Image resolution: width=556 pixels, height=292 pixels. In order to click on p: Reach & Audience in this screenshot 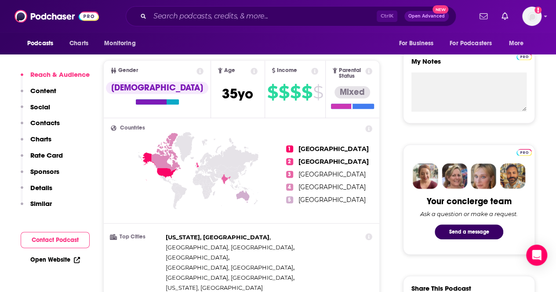, I will do `click(60, 74)`.